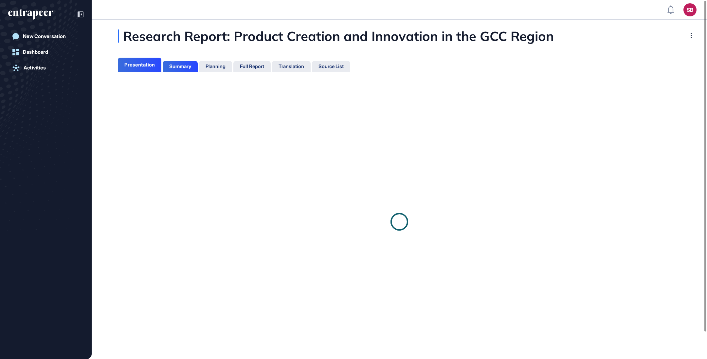  What do you see at coordinates (30, 14) in the screenshot?
I see `div: entrapeer-logo` at bounding box center [30, 14].